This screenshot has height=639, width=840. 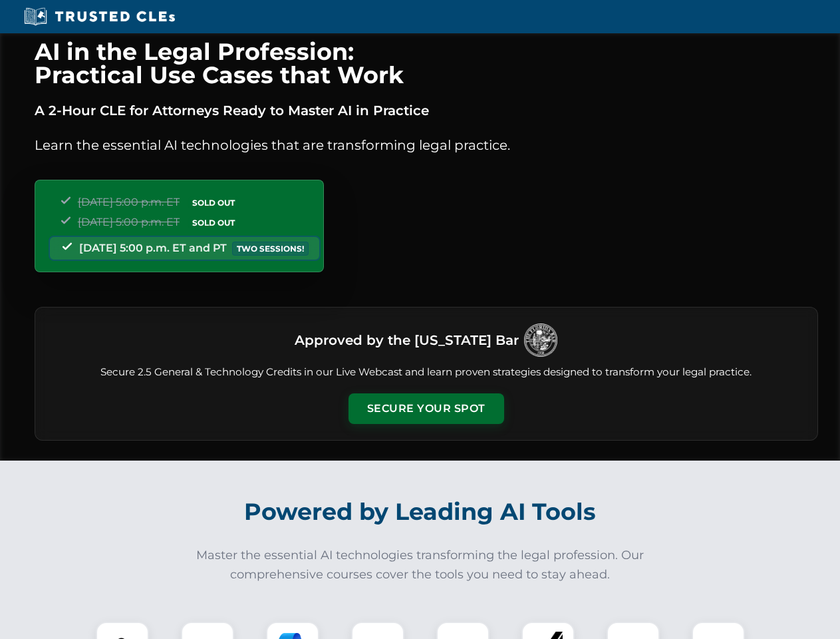 I want to click on h1: AI in the Legal Profession: Practical Use Cases that Work, so click(x=426, y=63).